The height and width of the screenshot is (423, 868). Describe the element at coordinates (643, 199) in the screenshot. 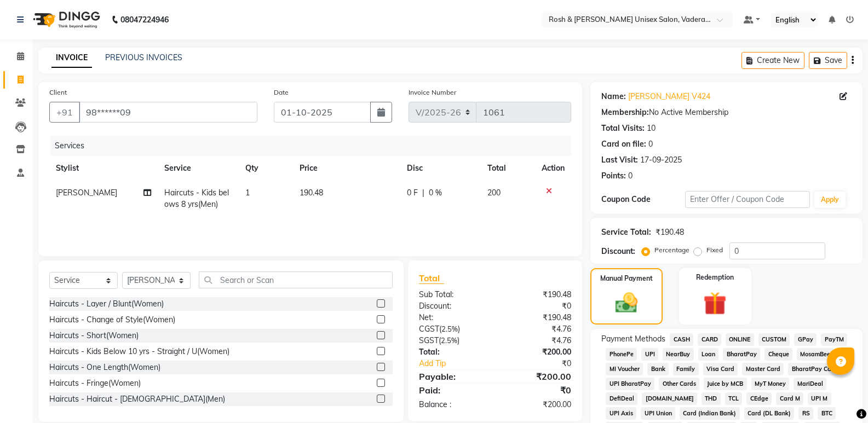

I see `div: Coupon Code` at that location.